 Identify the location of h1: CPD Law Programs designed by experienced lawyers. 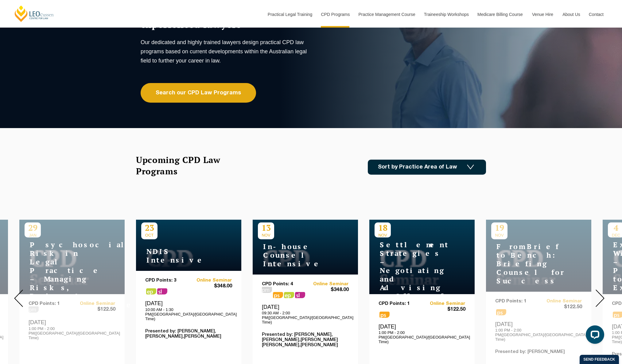
(225, 18).